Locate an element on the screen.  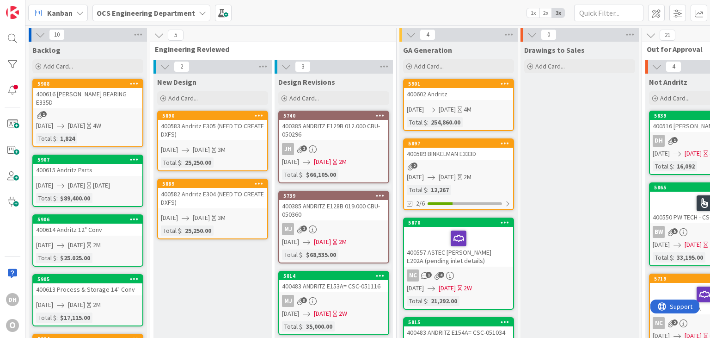
div: 5890 is located at coordinates (213, 116).